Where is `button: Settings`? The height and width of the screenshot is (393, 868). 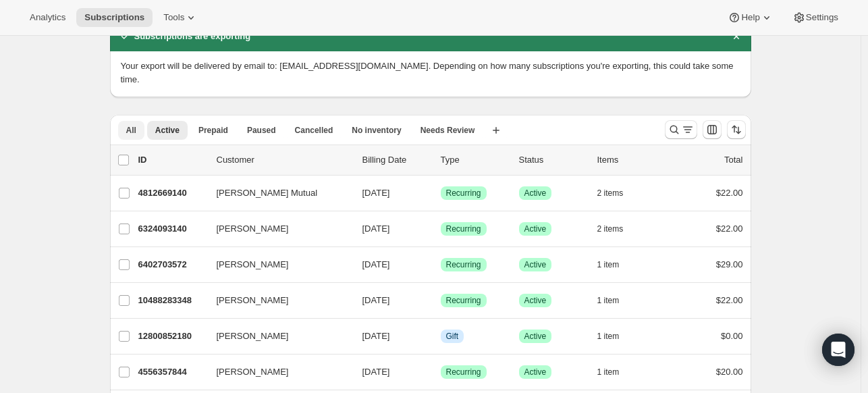 button: Settings is located at coordinates (815, 18).